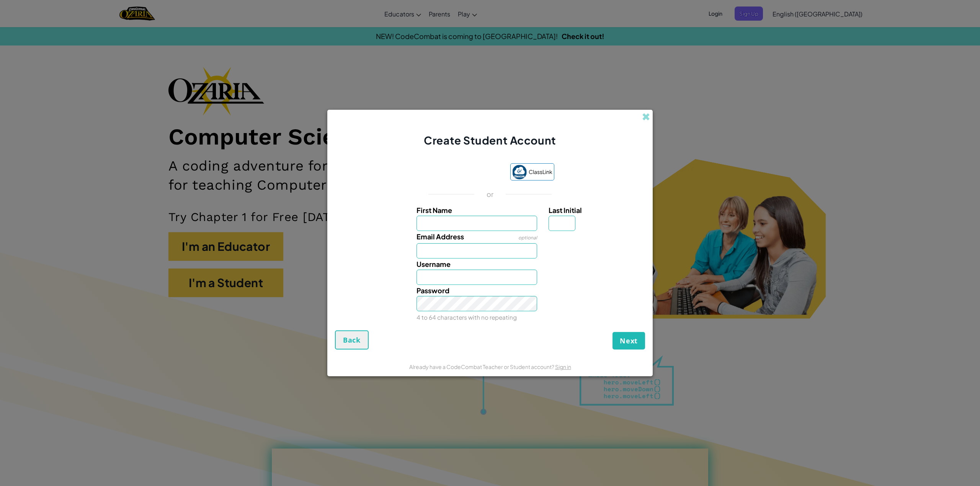 The width and height of the screenshot is (980, 486). What do you see at coordinates (565, 210) in the screenshot?
I see `span: Last Initial` at bounding box center [565, 210].